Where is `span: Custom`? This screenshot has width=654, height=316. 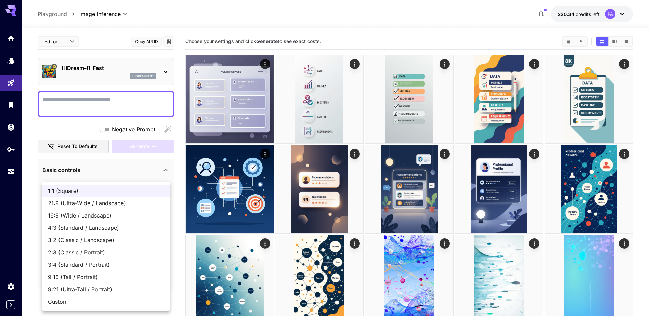 span: Custom is located at coordinates (106, 302).